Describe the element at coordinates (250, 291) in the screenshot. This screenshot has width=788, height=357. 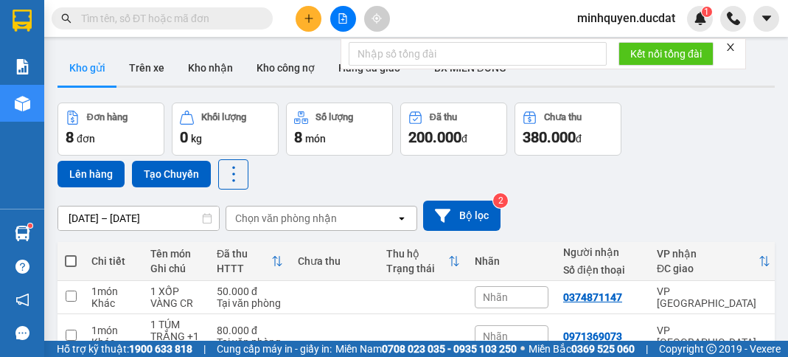
I see `div: 50.000 đ` at that location.